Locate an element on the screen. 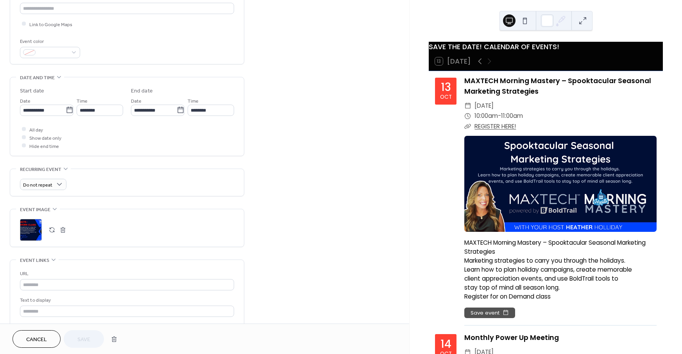 The image size is (682, 354). span: Link to Google Maps is located at coordinates (51, 24).